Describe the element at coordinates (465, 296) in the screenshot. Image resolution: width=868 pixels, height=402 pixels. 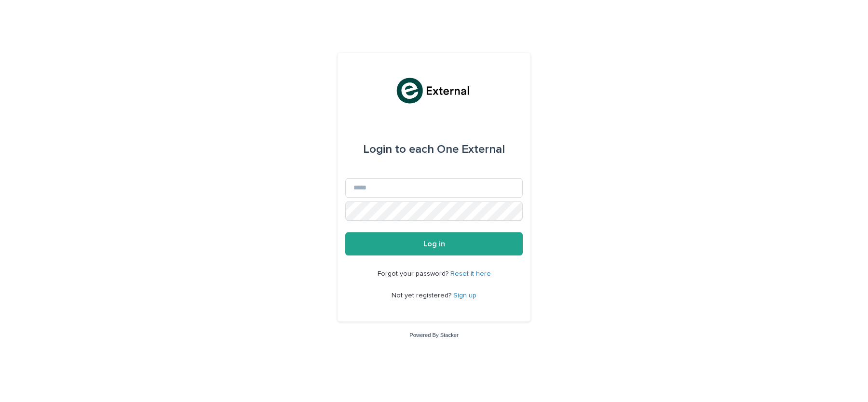
I see `a: Sign up` at that location.